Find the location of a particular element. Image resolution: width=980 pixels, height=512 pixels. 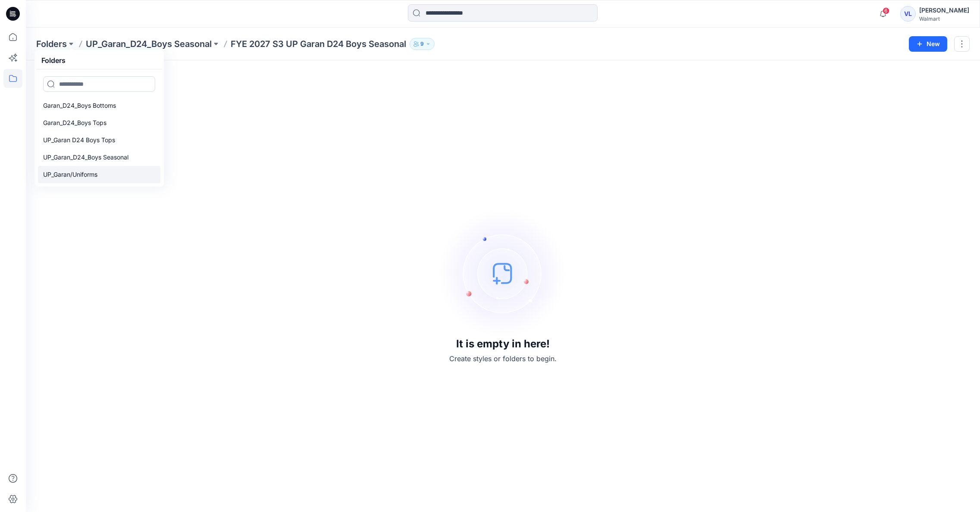

p: UP_Garan/Uniforms is located at coordinates (70, 175).